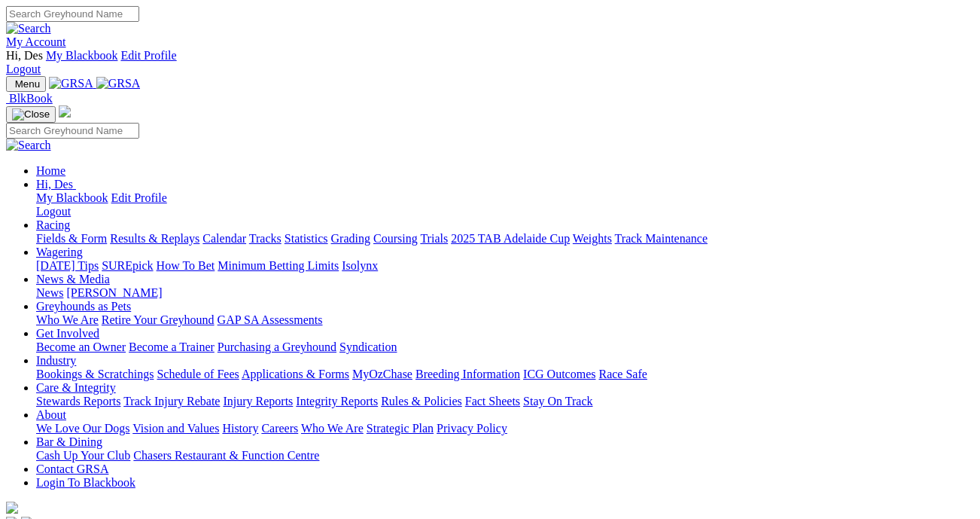 The image size is (980, 519). I want to click on div: Wagering, so click(505, 265).